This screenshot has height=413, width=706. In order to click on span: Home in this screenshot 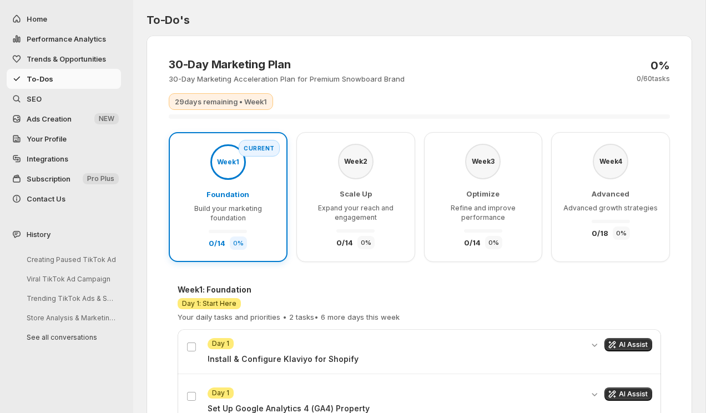, I will do `click(37, 19)`.